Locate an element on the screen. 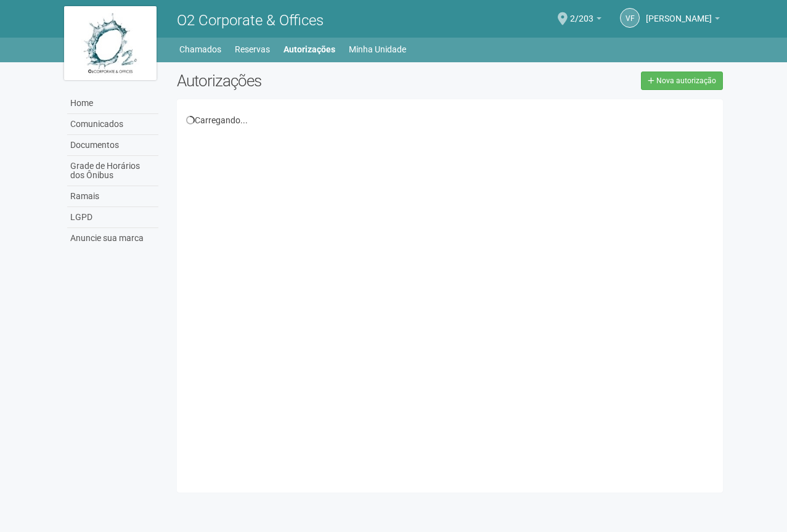 This screenshot has width=787, height=532. h2: Autorizações is located at coordinates (309, 81).